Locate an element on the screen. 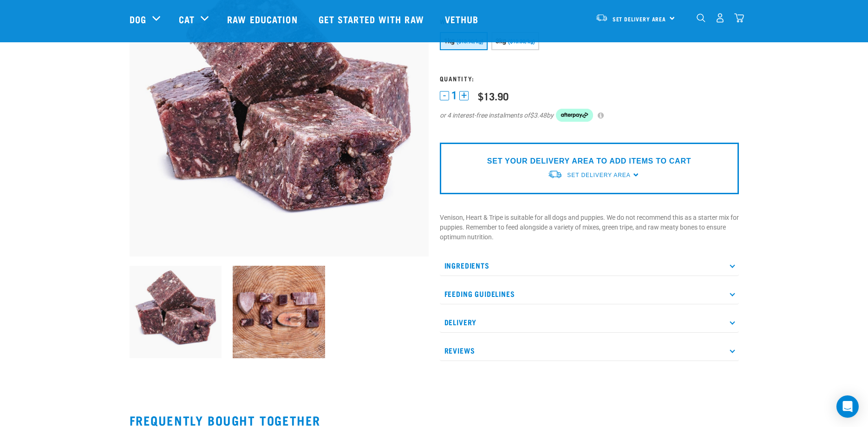  p: Feeding Guidelines is located at coordinates (589, 294).